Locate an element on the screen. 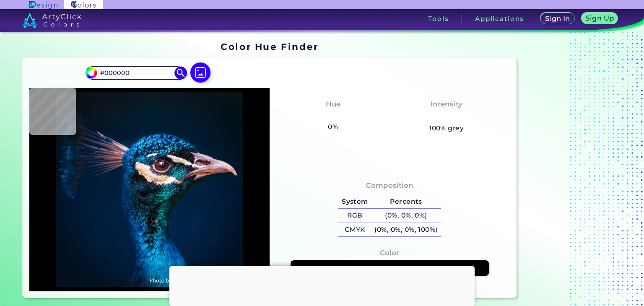  h4: Hue is located at coordinates (333, 104).